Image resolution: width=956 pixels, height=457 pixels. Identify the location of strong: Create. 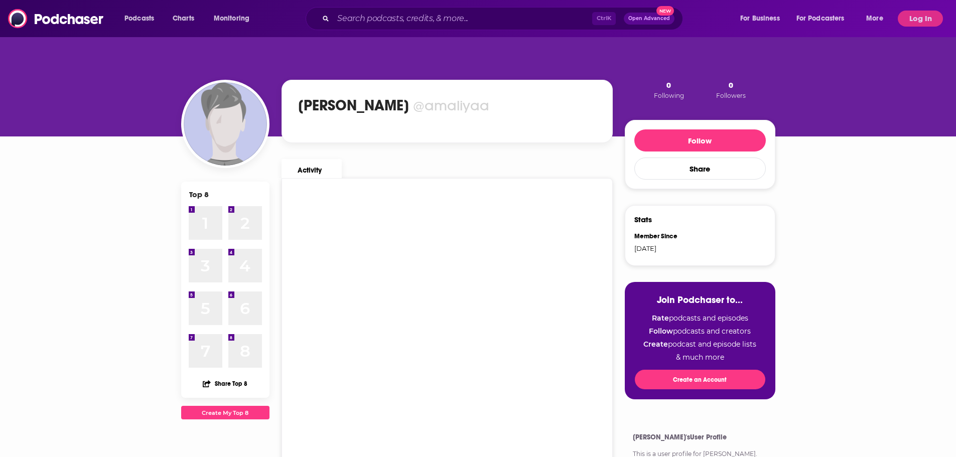
(656, 344).